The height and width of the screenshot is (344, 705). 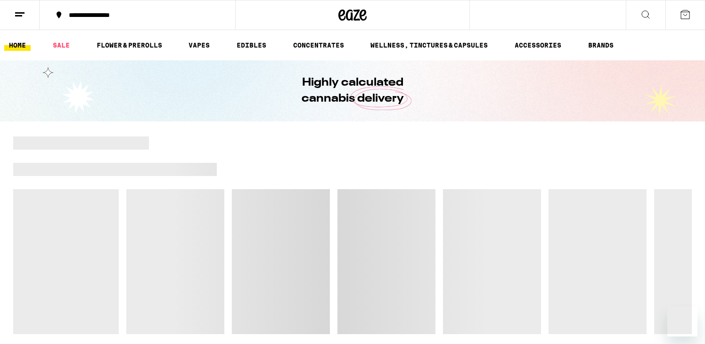 What do you see at coordinates (319, 45) in the screenshot?
I see `a: CONCENTRATES` at bounding box center [319, 45].